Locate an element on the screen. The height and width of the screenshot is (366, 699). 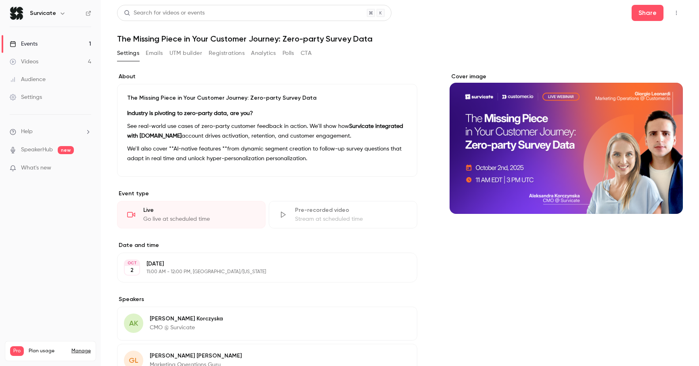
a: SpeakerHub is located at coordinates (37, 150).